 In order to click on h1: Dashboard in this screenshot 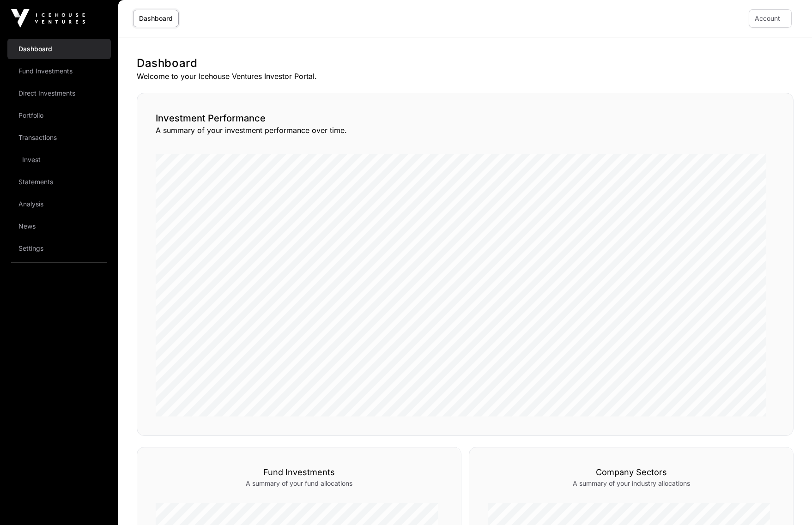, I will do `click(465, 63)`.